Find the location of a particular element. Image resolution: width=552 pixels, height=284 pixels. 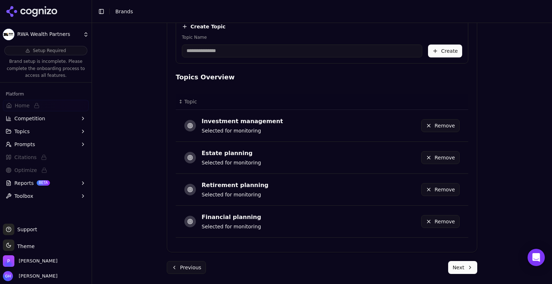

button: ReportsBETA is located at coordinates (46, 183).